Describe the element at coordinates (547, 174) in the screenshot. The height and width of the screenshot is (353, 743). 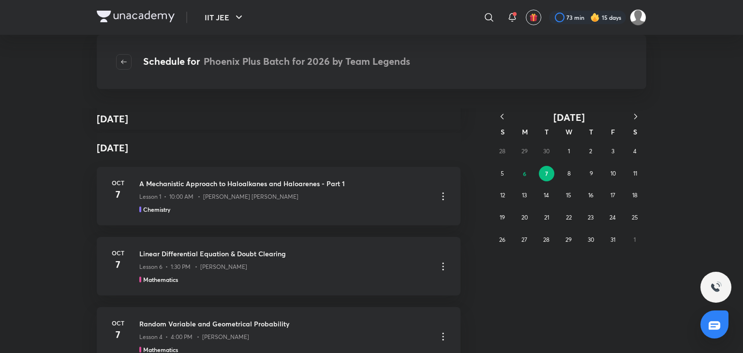
I see `button: October 7, 2025` at that location.